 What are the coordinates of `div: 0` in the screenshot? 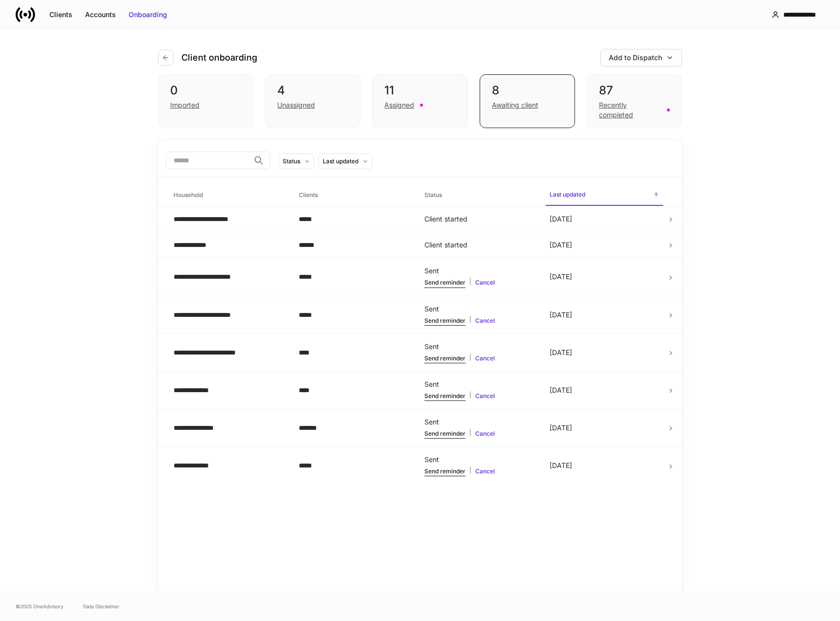 It's located at (205, 90).